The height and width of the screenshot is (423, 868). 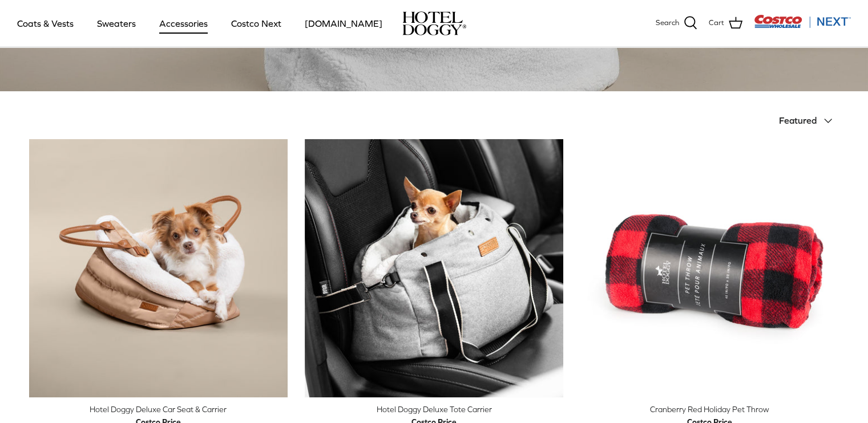 I want to click on div: Hotel Doggy Deluxe Car Seat & Carrier, so click(x=158, y=410).